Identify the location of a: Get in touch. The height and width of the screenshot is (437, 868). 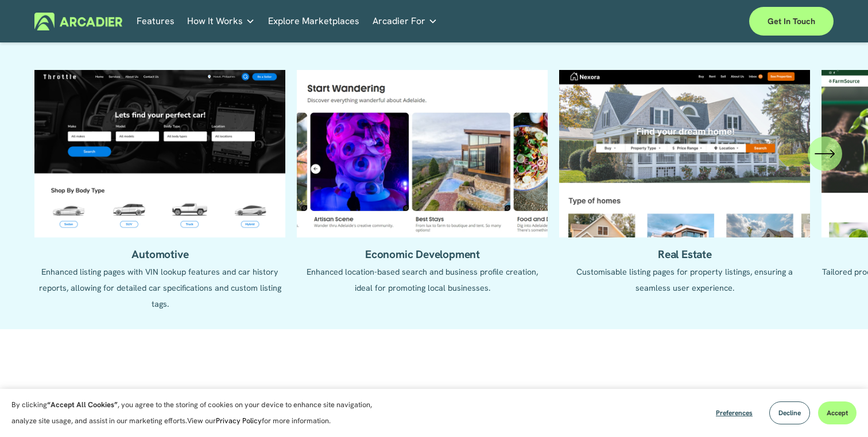
(791, 21).